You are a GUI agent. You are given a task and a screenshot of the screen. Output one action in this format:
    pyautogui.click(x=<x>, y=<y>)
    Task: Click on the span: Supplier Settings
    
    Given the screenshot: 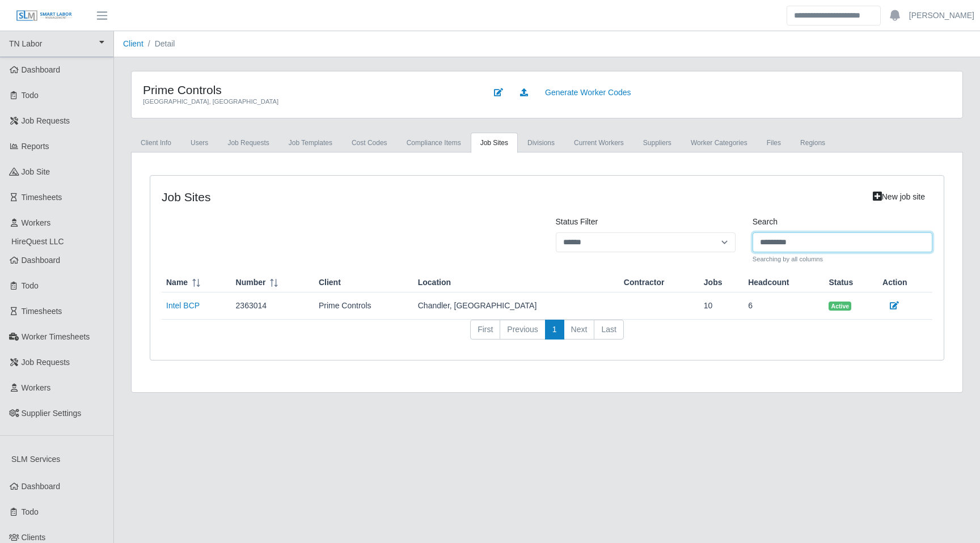 What is the action you would take?
    pyautogui.click(x=52, y=414)
    